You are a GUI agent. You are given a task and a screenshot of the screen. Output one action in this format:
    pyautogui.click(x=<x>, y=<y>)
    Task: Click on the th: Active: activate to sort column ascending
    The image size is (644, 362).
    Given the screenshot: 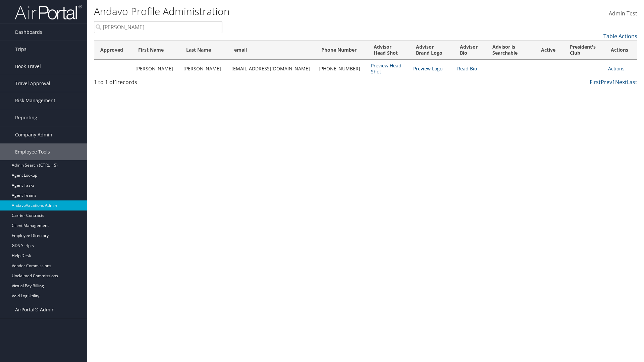 What is the action you would take?
    pyautogui.click(x=549, y=50)
    